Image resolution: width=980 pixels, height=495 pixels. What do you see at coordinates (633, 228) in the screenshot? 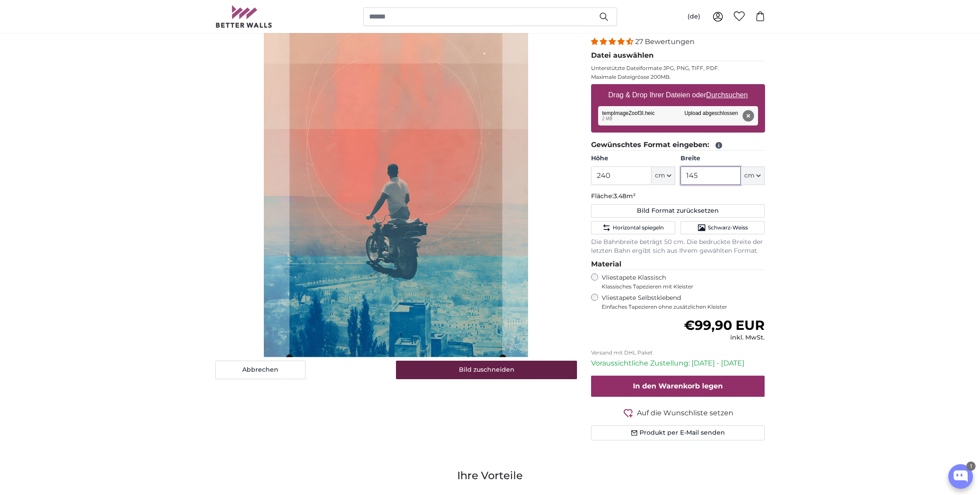
I see `button: Horizontal spiegeln` at bounding box center [633, 228].